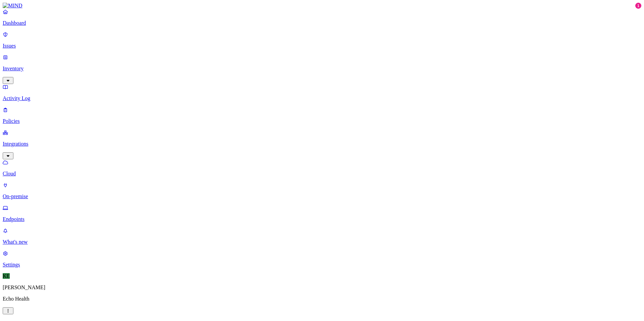  Describe the element at coordinates (322, 116) in the screenshot. I see `a: Policies` at that location.